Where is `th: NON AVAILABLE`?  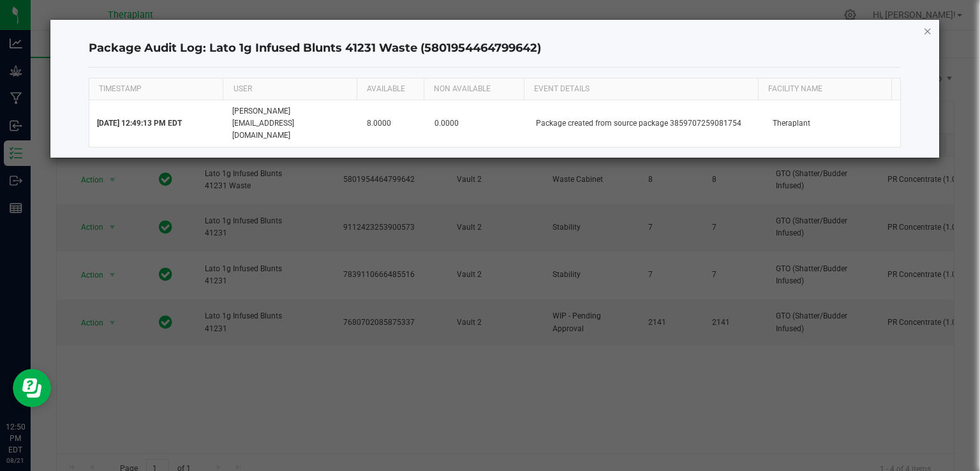 th: NON AVAILABLE is located at coordinates (474, 89).